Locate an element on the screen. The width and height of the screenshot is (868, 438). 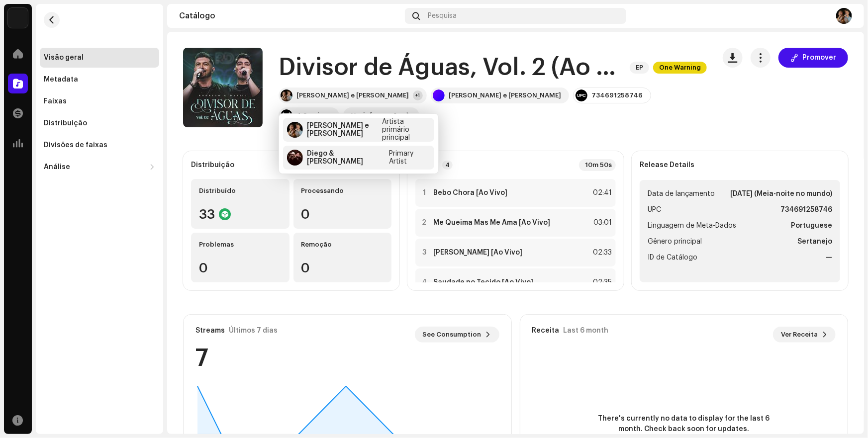
div: 03:01 is located at coordinates (601, 223).